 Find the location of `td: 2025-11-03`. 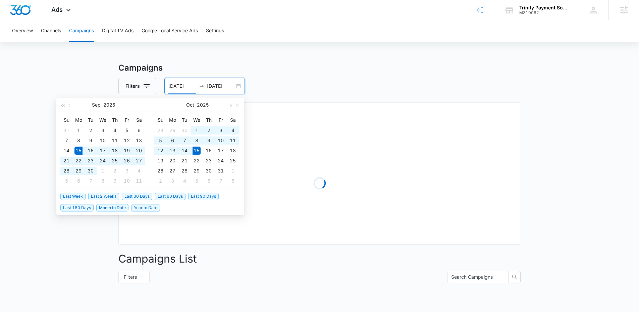

td: 2025-11-03 is located at coordinates (173, 181).